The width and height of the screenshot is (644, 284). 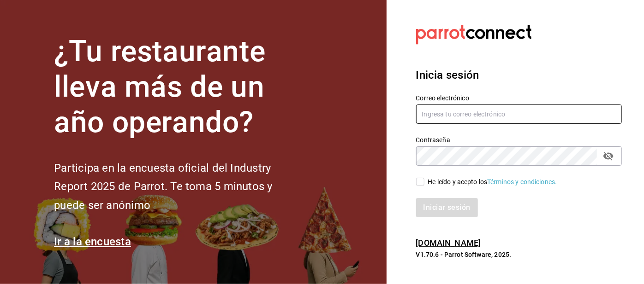 I want to click on h1: ¿Tu restaurante lleva más de un año operando?, so click(x=179, y=87).